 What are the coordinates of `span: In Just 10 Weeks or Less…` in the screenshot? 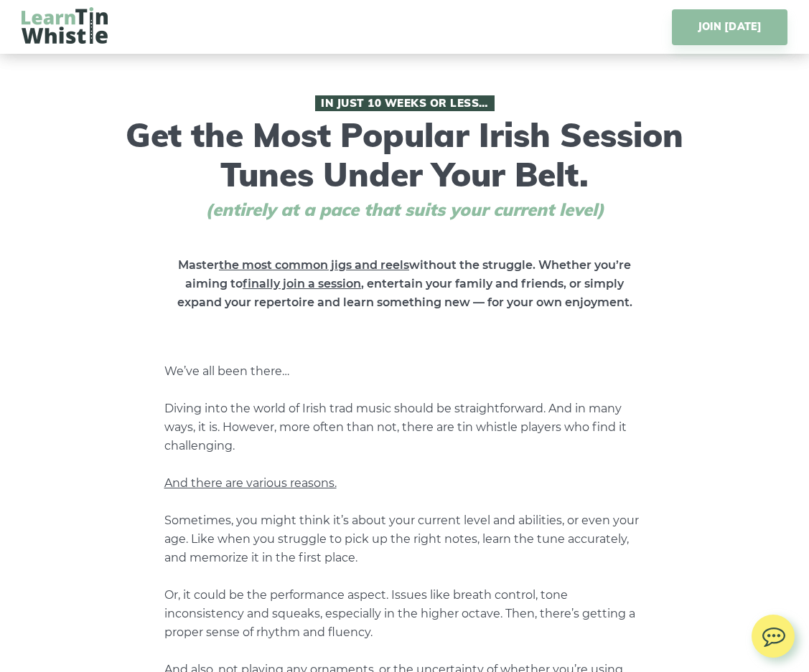 It's located at (405, 104).